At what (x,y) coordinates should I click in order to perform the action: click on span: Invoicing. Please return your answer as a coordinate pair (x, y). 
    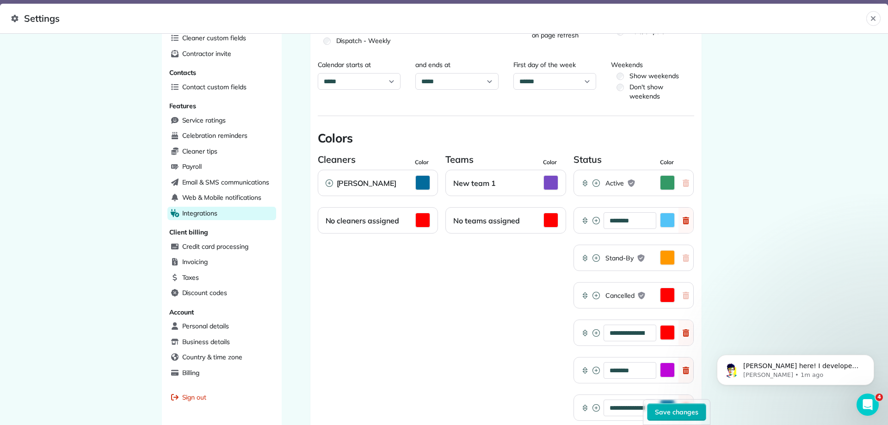
    Looking at the image, I should click on (195, 262).